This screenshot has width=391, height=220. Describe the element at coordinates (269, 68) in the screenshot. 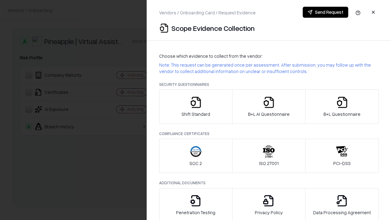

I see `p: Note: This request can be generated once per assessment. After submission, you may follow up with...` at that location.